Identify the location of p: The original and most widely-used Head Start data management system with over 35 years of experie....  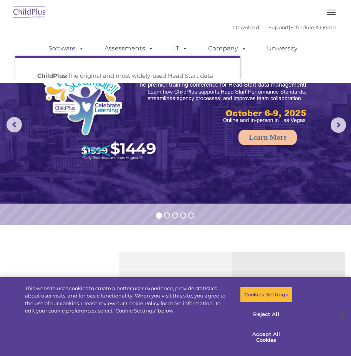
(128, 85).